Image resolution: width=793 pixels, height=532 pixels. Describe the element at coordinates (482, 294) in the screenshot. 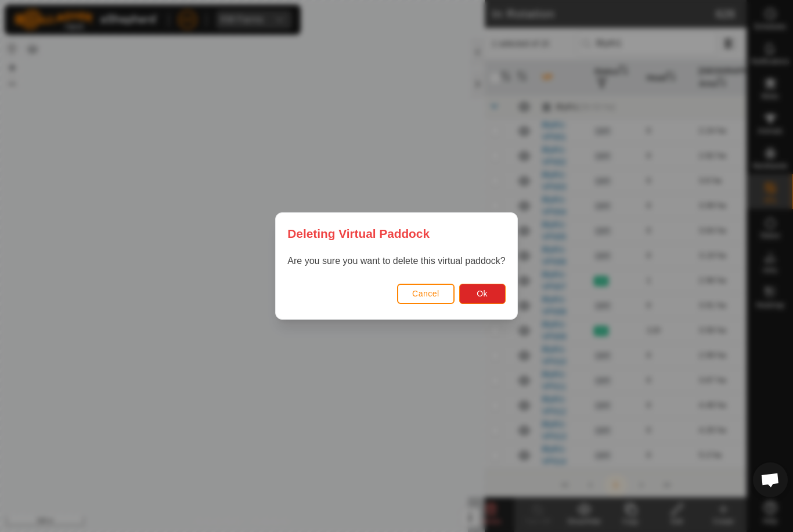

I see `span: Ok` at that location.